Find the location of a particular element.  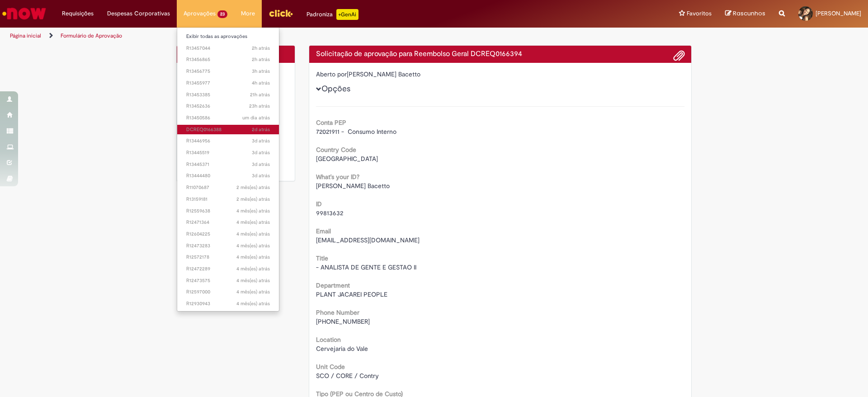

span: R12472289 is located at coordinates (228, 269).